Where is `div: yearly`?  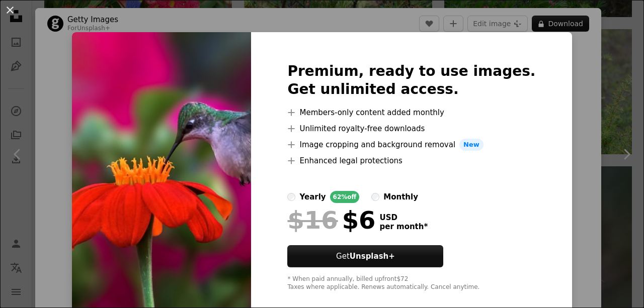 div: yearly is located at coordinates (312, 197).